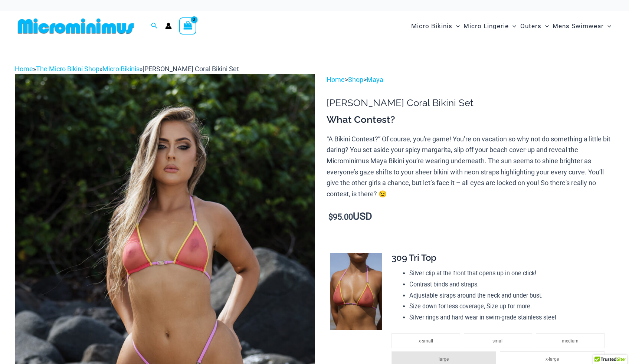  I want to click on span: Mens Swimwear, so click(578, 26).